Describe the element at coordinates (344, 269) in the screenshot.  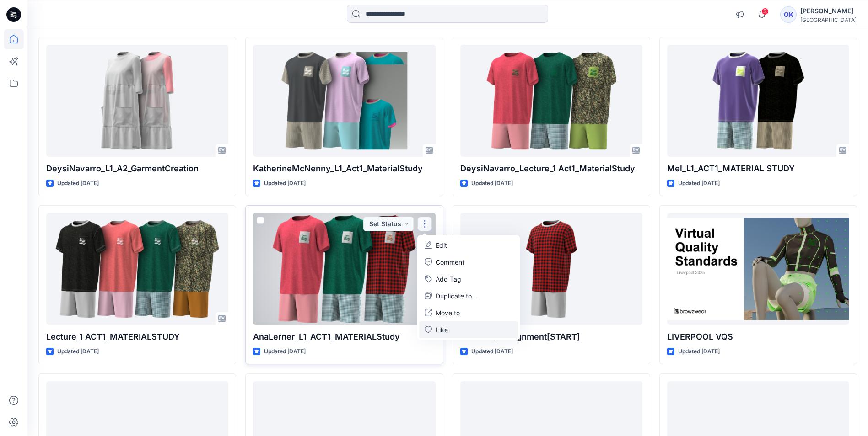
I see `a: AnaLerner_L1_ACT1_MATERIALStudy` at that location.